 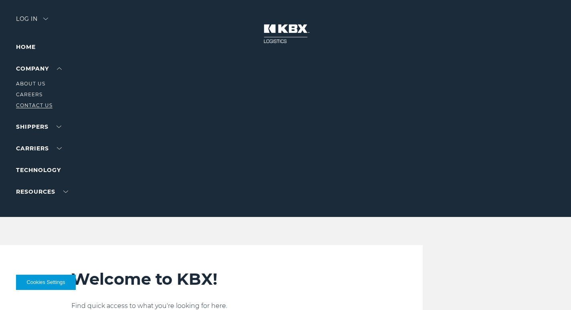 What do you see at coordinates (39, 148) in the screenshot?
I see `a: Carriers` at bounding box center [39, 148].